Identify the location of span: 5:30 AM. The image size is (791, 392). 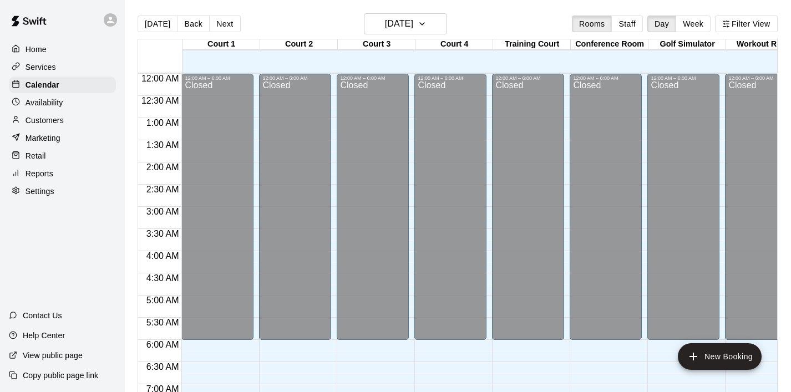
(163, 322).